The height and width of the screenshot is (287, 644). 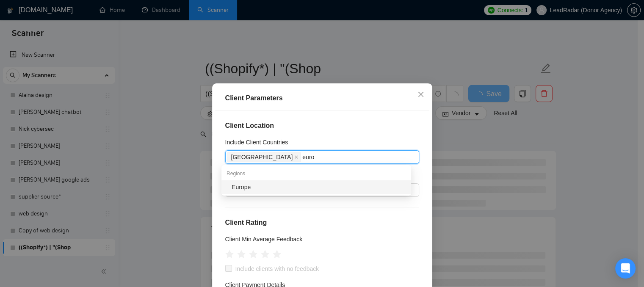 I want to click on h4: Client Rating, so click(x=322, y=222).